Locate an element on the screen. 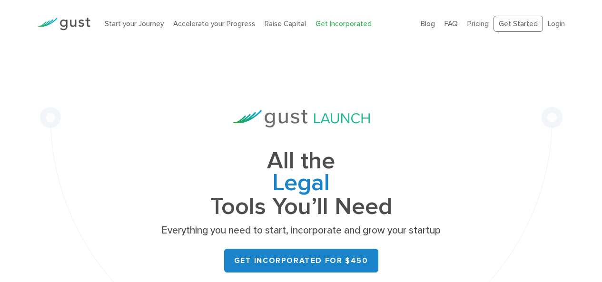  span: Legal is located at coordinates (301, 184).